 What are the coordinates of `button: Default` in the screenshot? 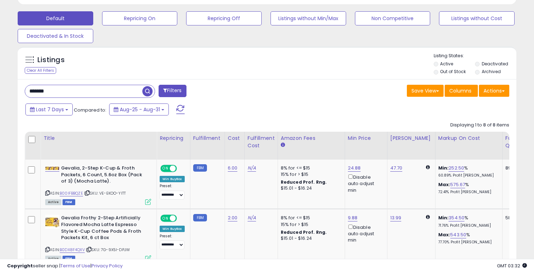 It's located at (55, 18).